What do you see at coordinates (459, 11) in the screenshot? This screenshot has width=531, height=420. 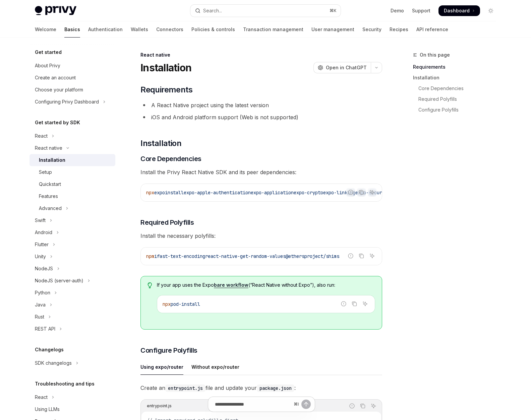 I see `a: Dashboard` at bounding box center [459, 11].